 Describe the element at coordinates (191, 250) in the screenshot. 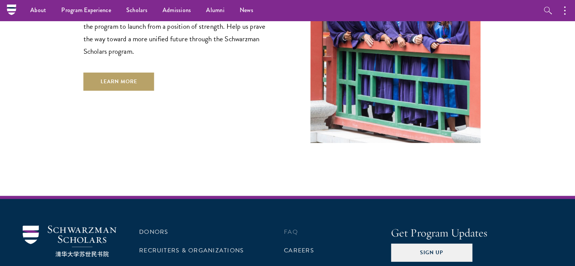

I see `a: Recruiters & Organizations` at that location.